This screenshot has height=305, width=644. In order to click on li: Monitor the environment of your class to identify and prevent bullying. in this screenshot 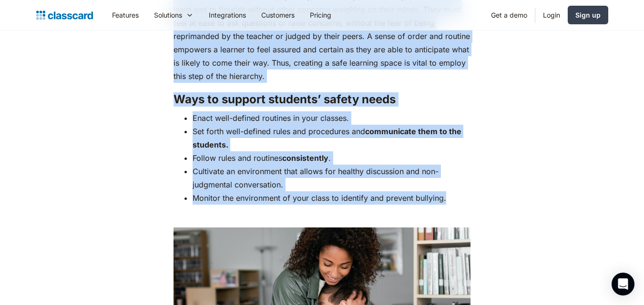, I will do `click(331, 198)`.